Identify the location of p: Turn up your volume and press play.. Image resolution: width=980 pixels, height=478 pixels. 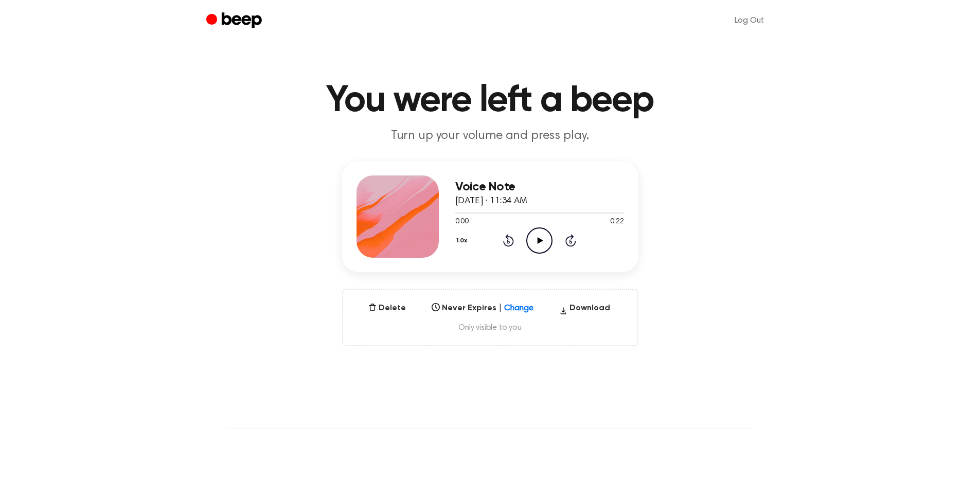
(490, 136).